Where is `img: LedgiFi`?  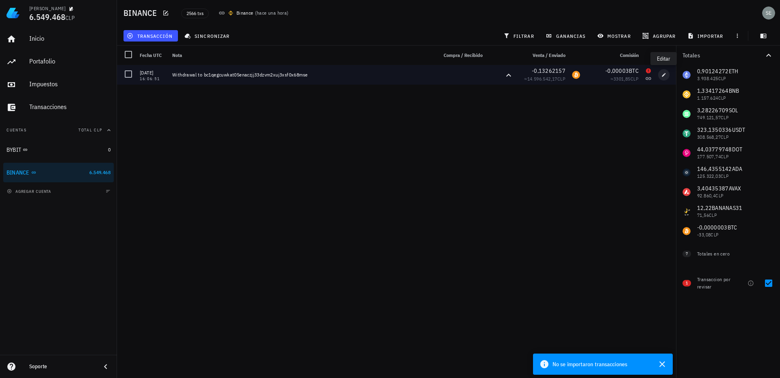
img: LedgiFi is located at coordinates (13, 13).